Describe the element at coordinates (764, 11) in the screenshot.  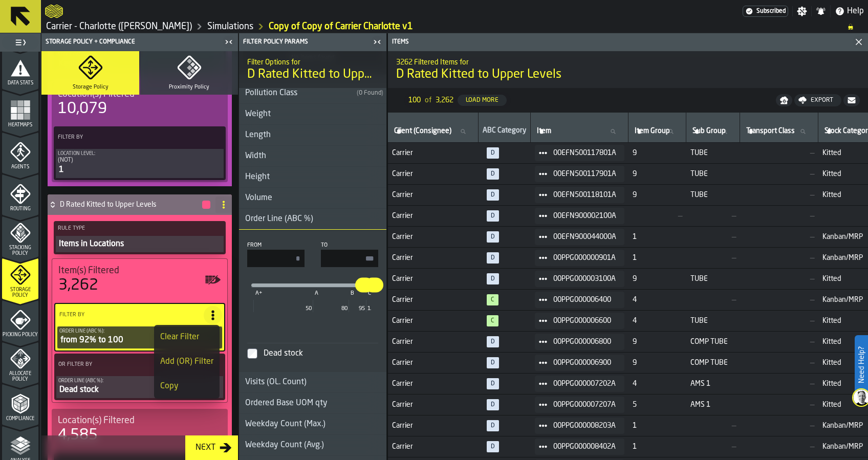
I see `div: Menu Subscription` at that location.